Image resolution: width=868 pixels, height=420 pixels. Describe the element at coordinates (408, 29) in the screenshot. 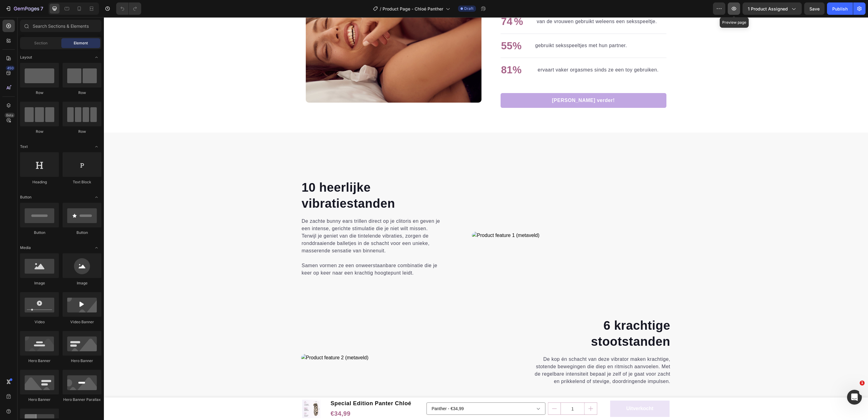

I see `p: 55%` at that location.